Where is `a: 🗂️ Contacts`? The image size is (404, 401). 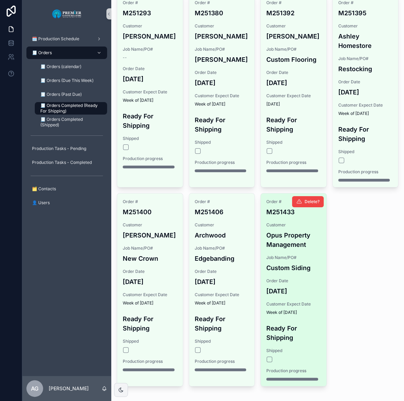
a: 🗂️ Contacts is located at coordinates (67, 189).